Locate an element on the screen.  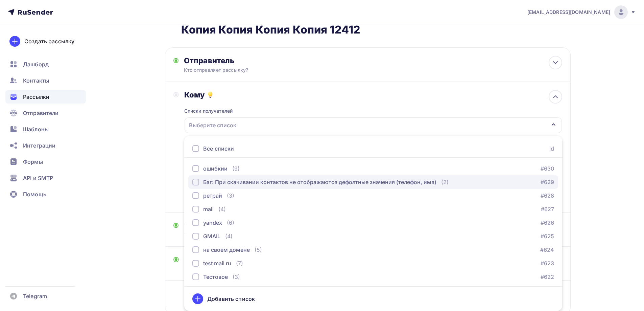
a: Отправители is located at coordinates (46, 113).